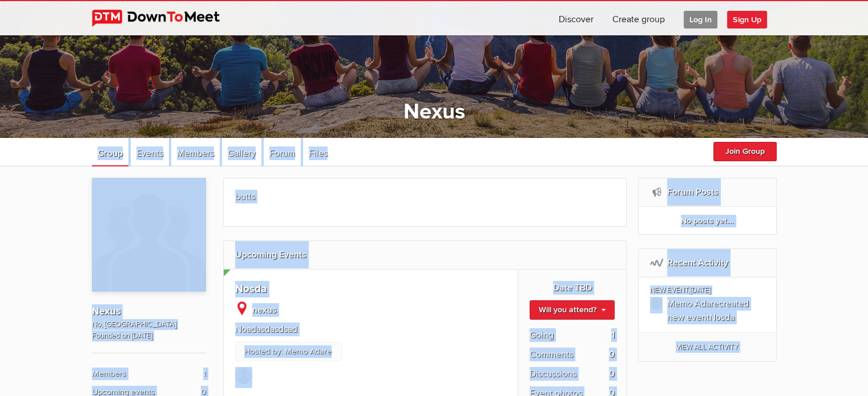  I want to click on a: Members 1, so click(149, 374).